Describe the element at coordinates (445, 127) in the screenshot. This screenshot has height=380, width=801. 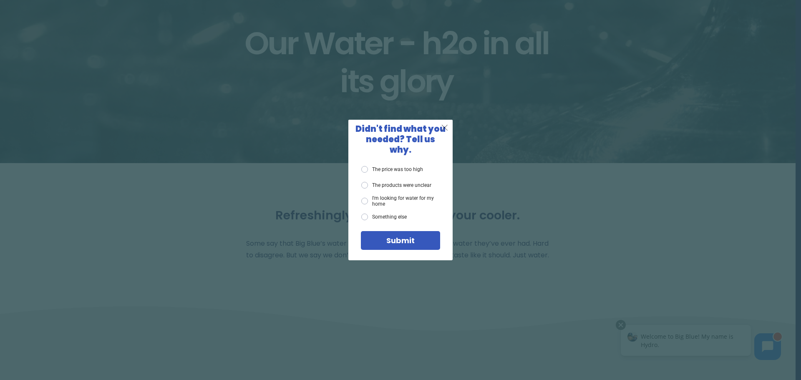
I see `span: X` at that location.